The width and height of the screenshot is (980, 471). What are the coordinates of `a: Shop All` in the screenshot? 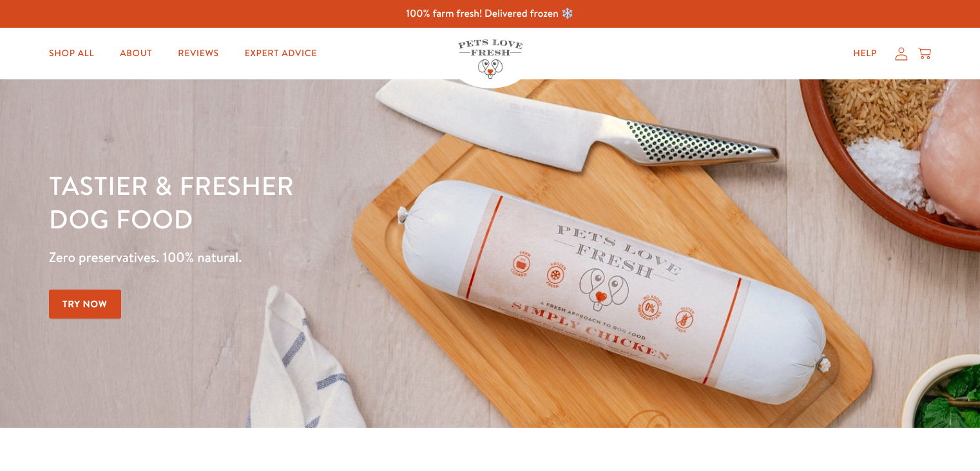 It's located at (72, 54).